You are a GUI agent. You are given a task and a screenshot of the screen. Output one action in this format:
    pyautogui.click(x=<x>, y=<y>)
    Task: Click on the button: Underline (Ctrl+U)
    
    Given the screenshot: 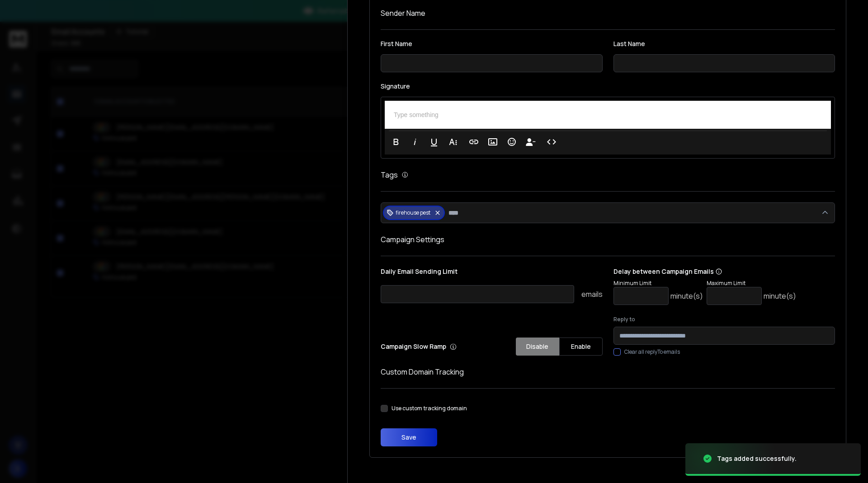 What is the action you would take?
    pyautogui.click(x=434, y=142)
    